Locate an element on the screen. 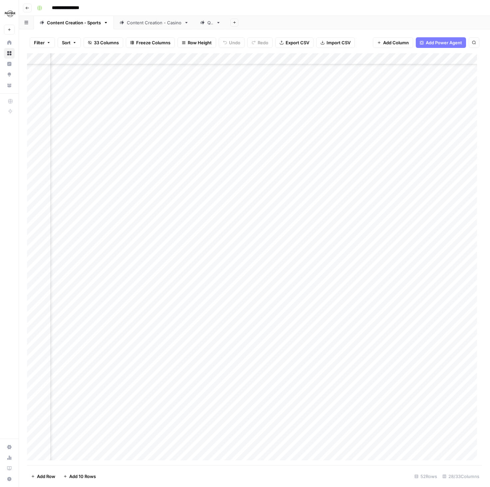 The width and height of the screenshot is (490, 487). button: Import CSV is located at coordinates (335, 43).